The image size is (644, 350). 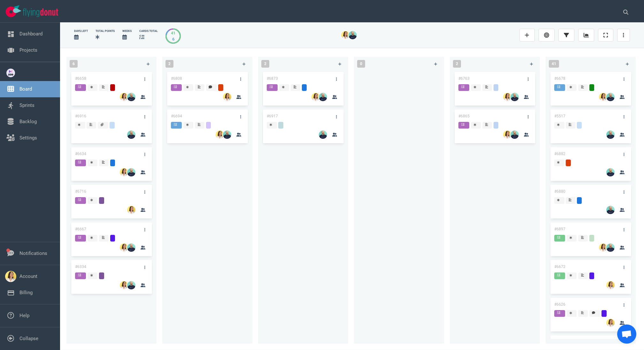 What do you see at coordinates (25, 89) in the screenshot?
I see `a: Board` at bounding box center [25, 89].